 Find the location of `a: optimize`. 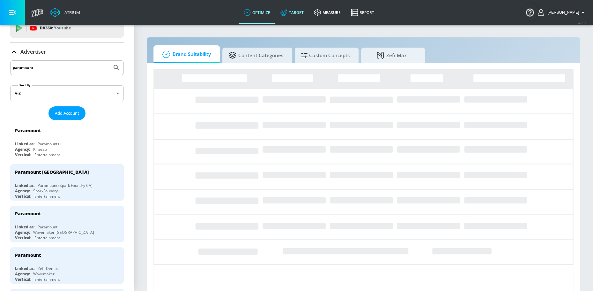

a: optimize is located at coordinates (257, 12).